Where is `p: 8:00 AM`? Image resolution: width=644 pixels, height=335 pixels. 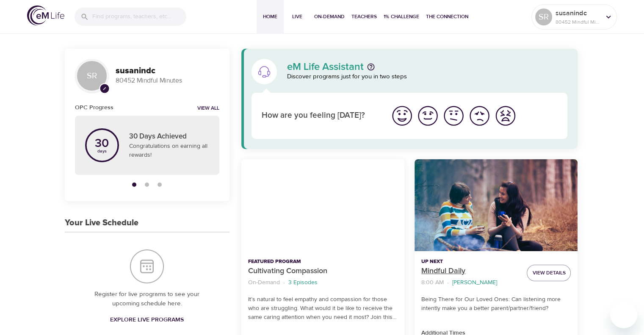 p: 8:00 AM is located at coordinates (432, 283).